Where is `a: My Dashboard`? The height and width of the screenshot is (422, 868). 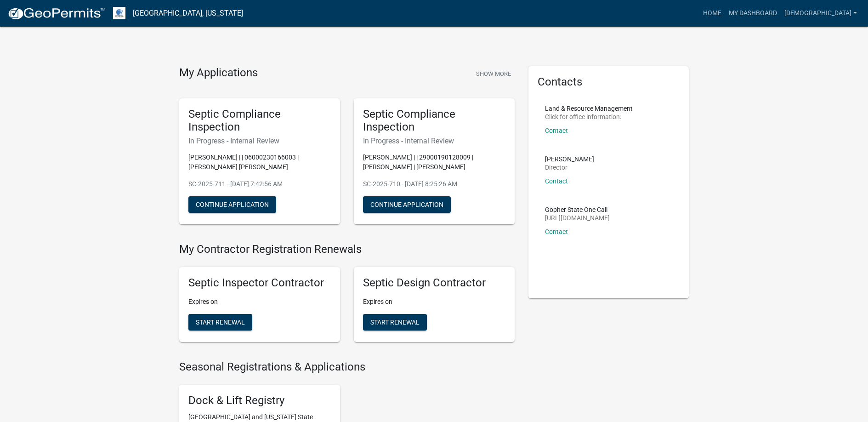
a: My Dashboard is located at coordinates (753, 14).